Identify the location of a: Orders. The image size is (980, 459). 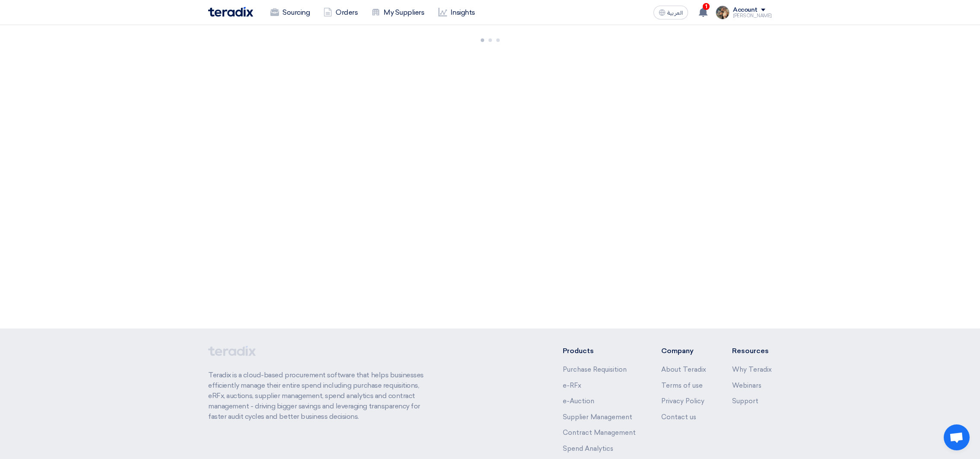
(341, 12).